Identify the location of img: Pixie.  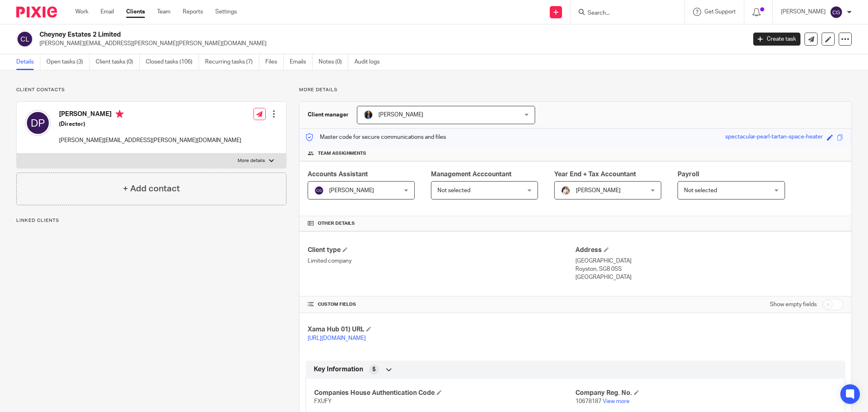
(36, 11).